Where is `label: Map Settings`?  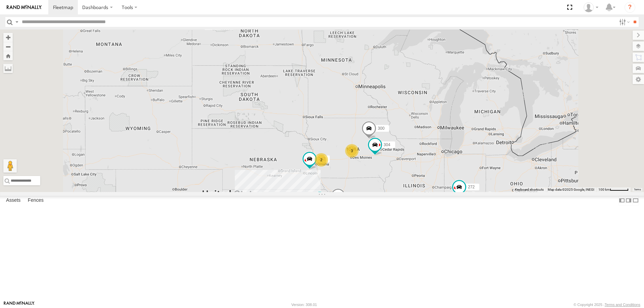 label: Map Settings is located at coordinates (638, 79).